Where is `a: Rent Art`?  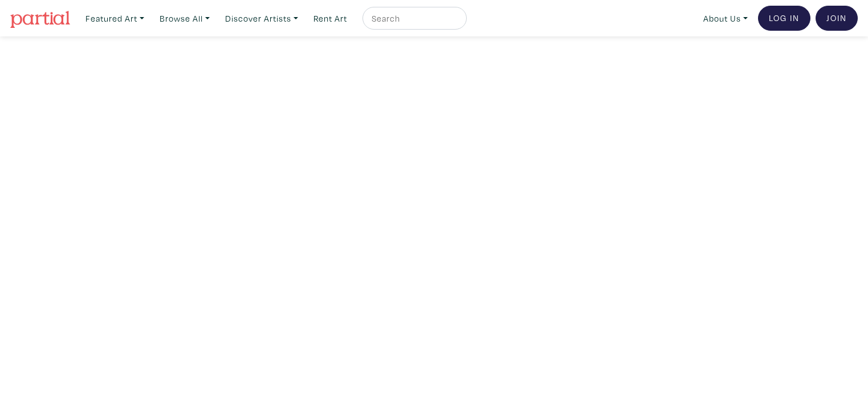
a: Rent Art is located at coordinates (330, 18).